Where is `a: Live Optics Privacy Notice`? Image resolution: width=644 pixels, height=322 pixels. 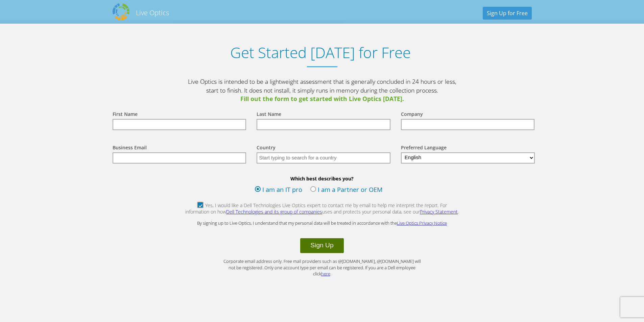
a: Live Optics Privacy Notice is located at coordinates (422, 223).